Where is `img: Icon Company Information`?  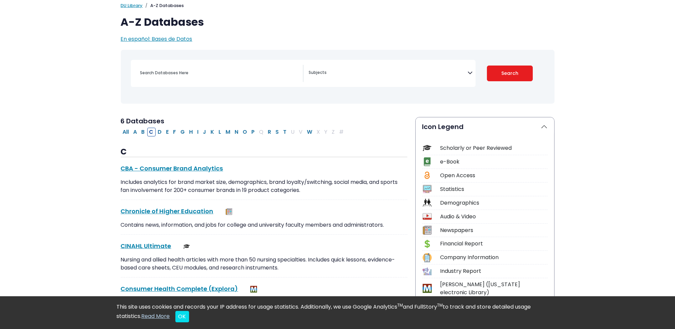
img: Icon Company Information is located at coordinates (427, 258).